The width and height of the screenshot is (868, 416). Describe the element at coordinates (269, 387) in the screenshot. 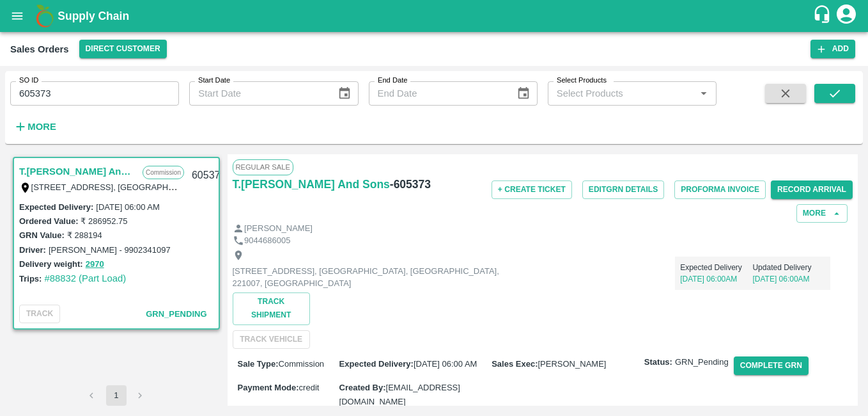

I see `label: Payment Mode :` at that location.